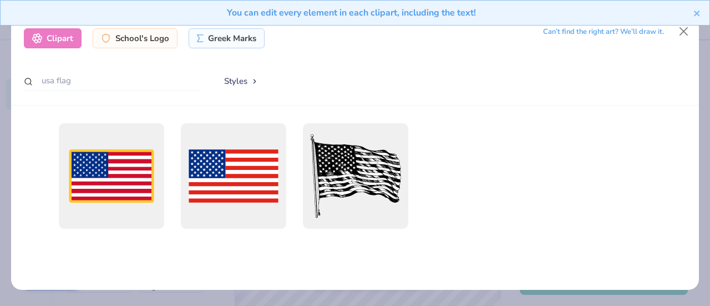 The height and width of the screenshot is (306, 710). What do you see at coordinates (351, 13) in the screenshot?
I see `div: You can edit every element in each clipart, including the text!` at bounding box center [351, 13].